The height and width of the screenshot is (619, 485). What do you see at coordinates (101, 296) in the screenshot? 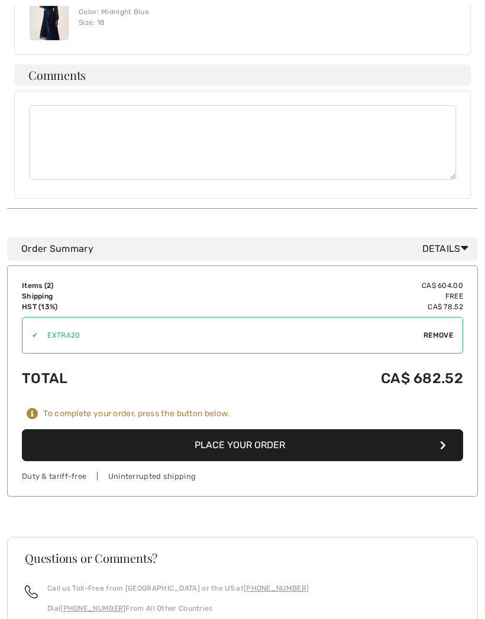
I see `td: Shipping` at bounding box center [101, 296].